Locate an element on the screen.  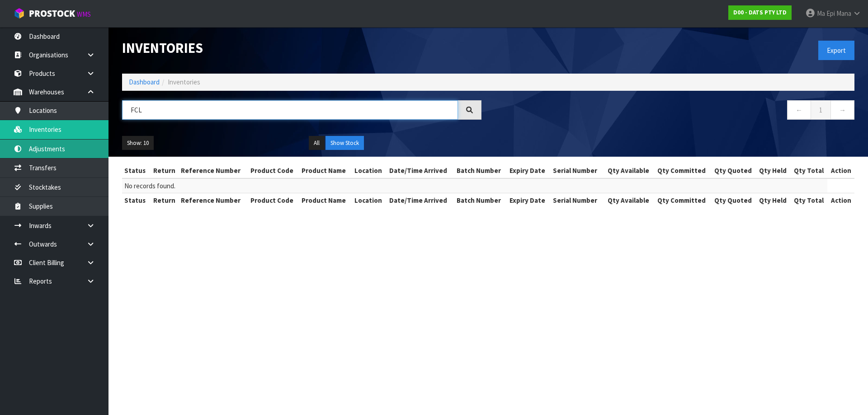
span: ProStock is located at coordinates (52, 14).